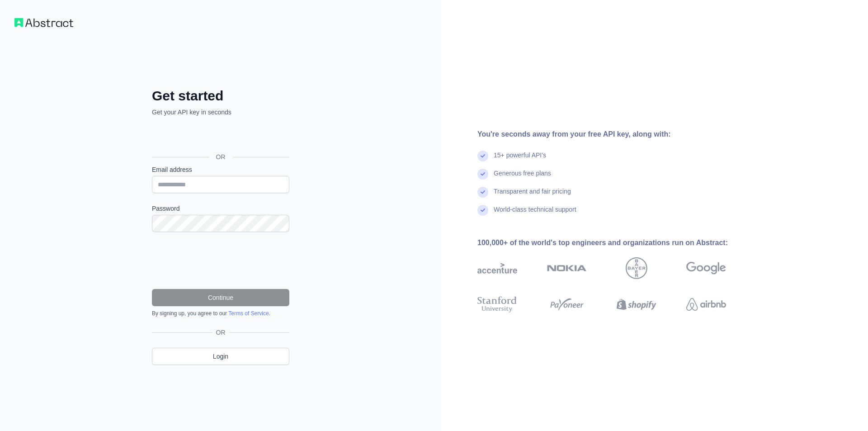 This screenshot has height=431, width=868. Describe the element at coordinates (520, 160) in the screenshot. I see `div: 15+ powerful API's` at that location.